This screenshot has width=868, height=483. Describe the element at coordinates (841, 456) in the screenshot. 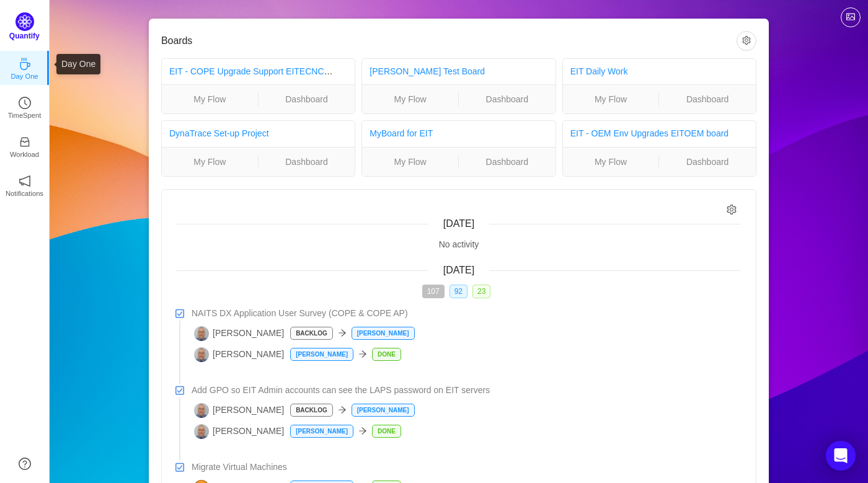

I see `div: Open Intercom Messenger` at that location.